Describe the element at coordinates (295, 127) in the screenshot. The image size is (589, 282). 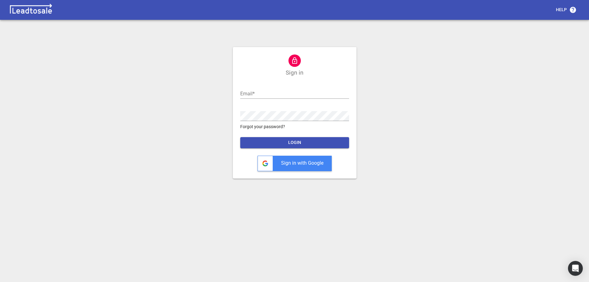
I see `a: Forgot your password?` at that location.